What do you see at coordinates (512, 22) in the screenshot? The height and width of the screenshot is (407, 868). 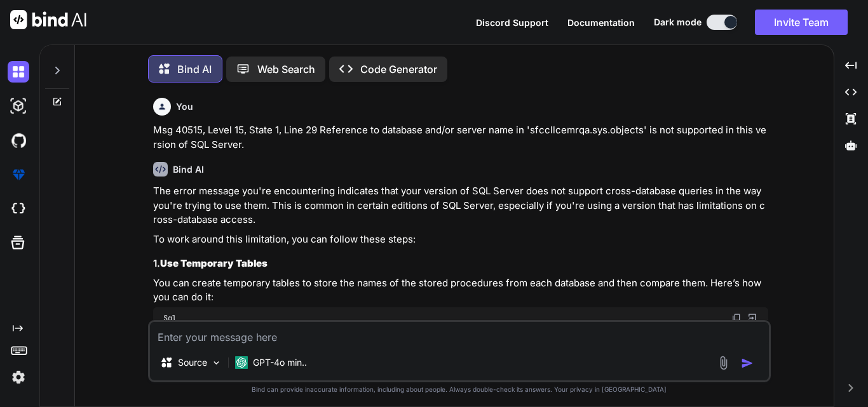 I see `button: Discord Support` at bounding box center [512, 22].